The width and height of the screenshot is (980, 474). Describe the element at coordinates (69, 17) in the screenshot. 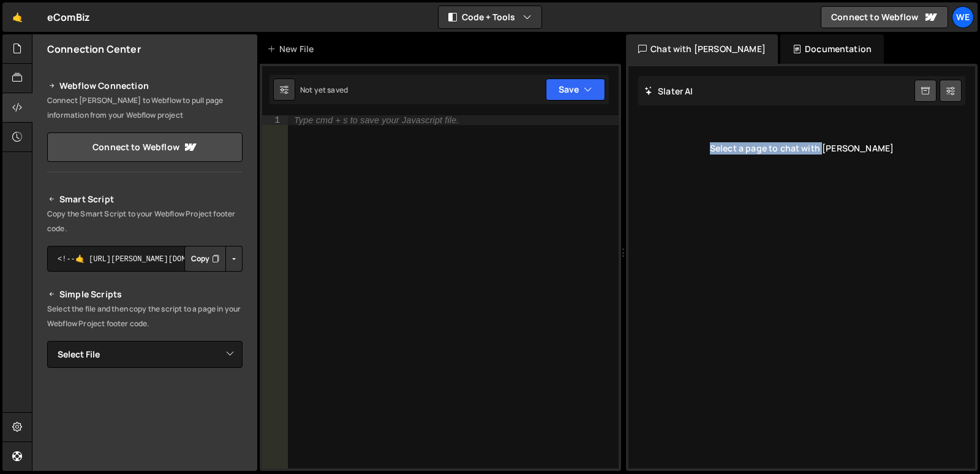

I see `div: eComBiz` at that location.